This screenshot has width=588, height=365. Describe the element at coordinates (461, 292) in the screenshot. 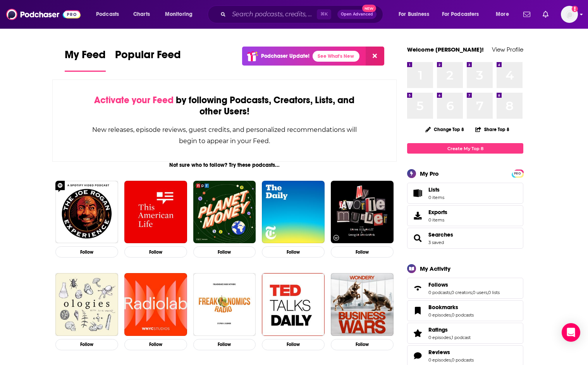

I see `a: 0 creators` at that location.